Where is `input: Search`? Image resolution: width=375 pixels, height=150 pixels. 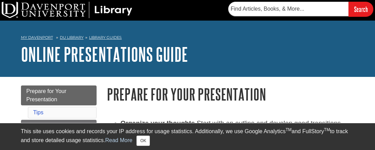
input: Search is located at coordinates (361, 9).